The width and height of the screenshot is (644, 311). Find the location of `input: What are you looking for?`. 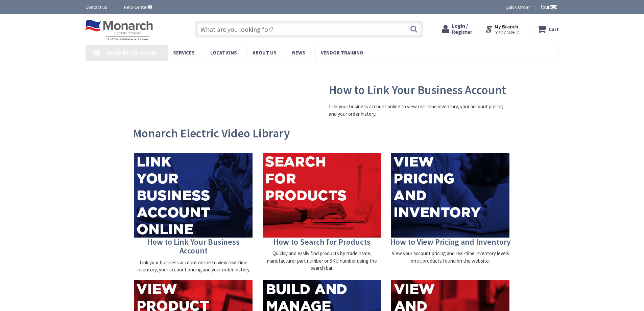

input: What are you looking for? is located at coordinates (309, 29).